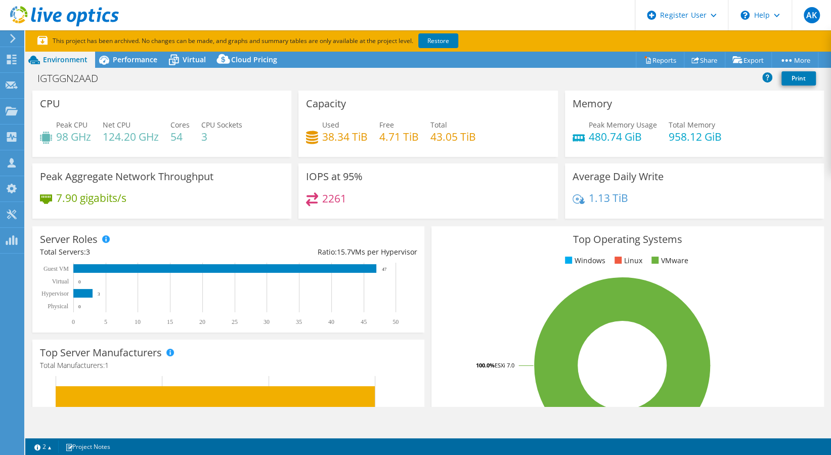 This screenshot has width=831, height=455. I want to click on p: This project has been archived. No changes can be made, and graphs and summary tables are only av..., so click(285, 41).